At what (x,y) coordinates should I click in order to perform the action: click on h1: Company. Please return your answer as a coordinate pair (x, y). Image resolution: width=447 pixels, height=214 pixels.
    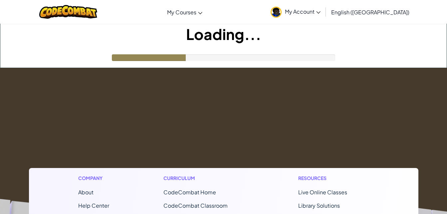
    Looking at the image, I should click on (94, 178).